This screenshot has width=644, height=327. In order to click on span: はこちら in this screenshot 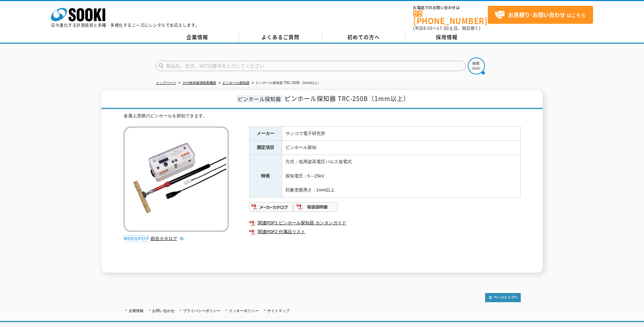, I will do `click(540, 15)`.